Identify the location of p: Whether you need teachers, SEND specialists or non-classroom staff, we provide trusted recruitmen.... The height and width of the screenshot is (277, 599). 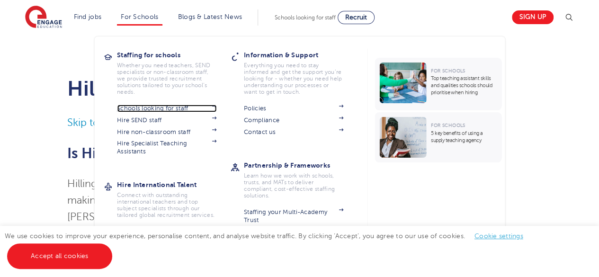
(167, 79).